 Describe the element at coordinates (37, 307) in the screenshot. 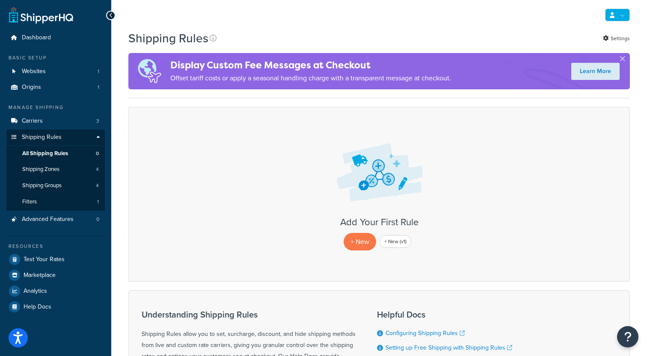

I see `span: Help Docs` at that location.